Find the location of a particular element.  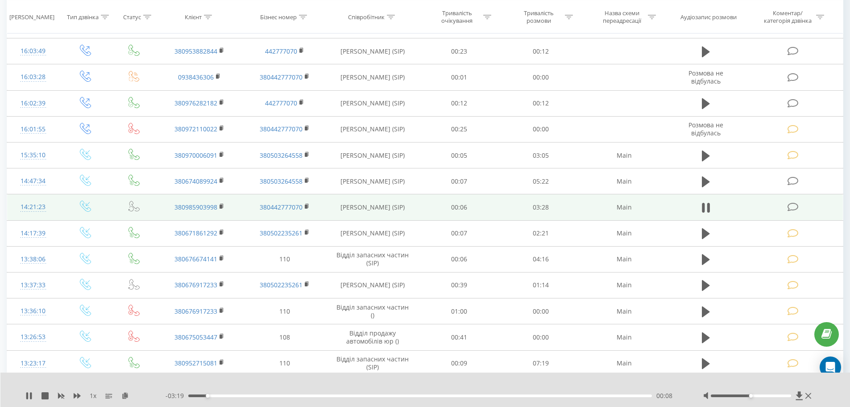

div: 13:26:53 is located at coordinates (33, 337).